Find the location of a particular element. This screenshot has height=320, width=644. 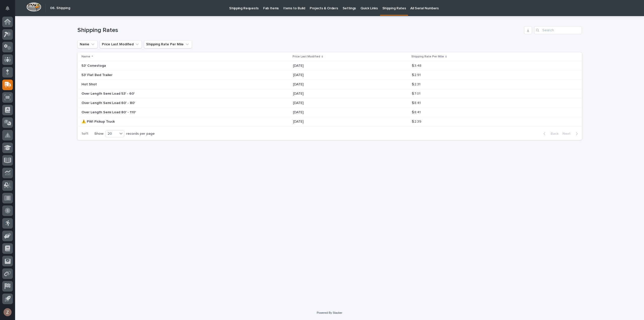

input: Search is located at coordinates (558, 30).